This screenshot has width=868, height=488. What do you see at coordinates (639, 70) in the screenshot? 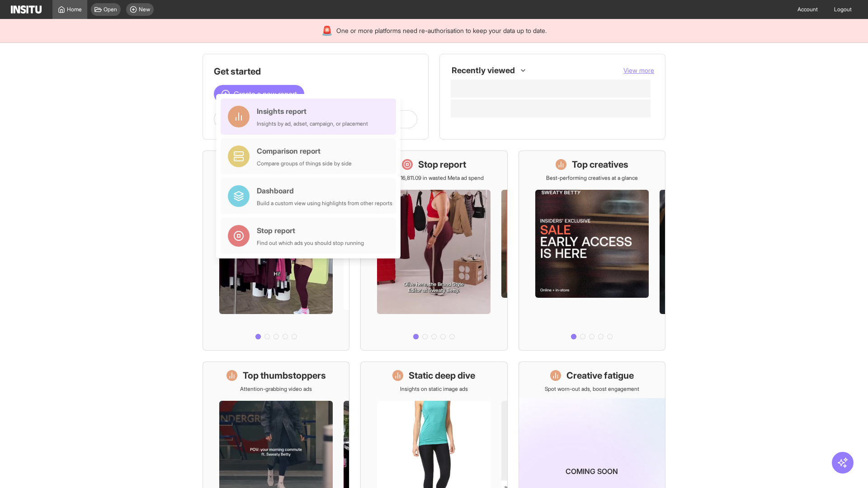
I see `span: View more` at bounding box center [639, 70].